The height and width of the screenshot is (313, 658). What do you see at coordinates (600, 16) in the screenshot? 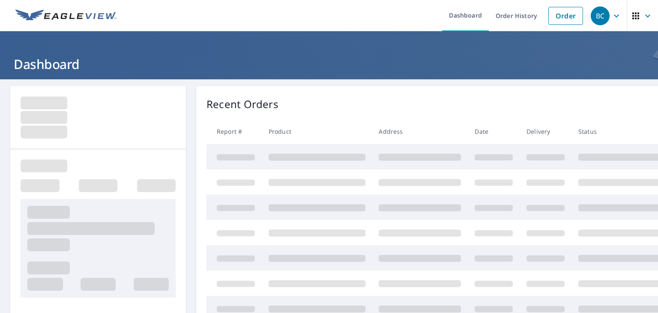
I see `div: BC` at bounding box center [600, 16].